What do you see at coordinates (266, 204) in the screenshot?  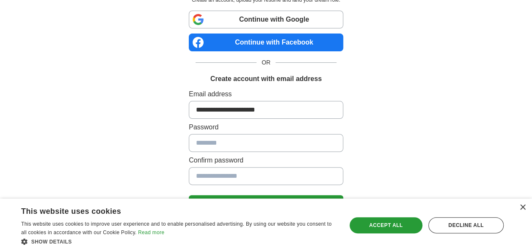 I see `button: Create Account` at bounding box center [266, 204].